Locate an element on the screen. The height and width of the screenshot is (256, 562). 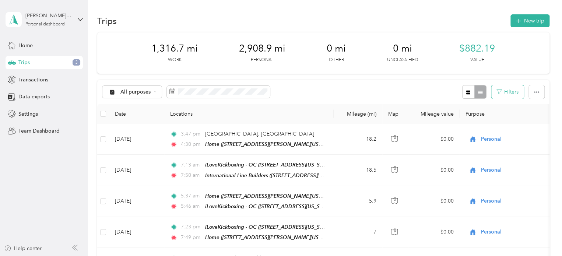
span: All purposes is located at coordinates (135, 92).